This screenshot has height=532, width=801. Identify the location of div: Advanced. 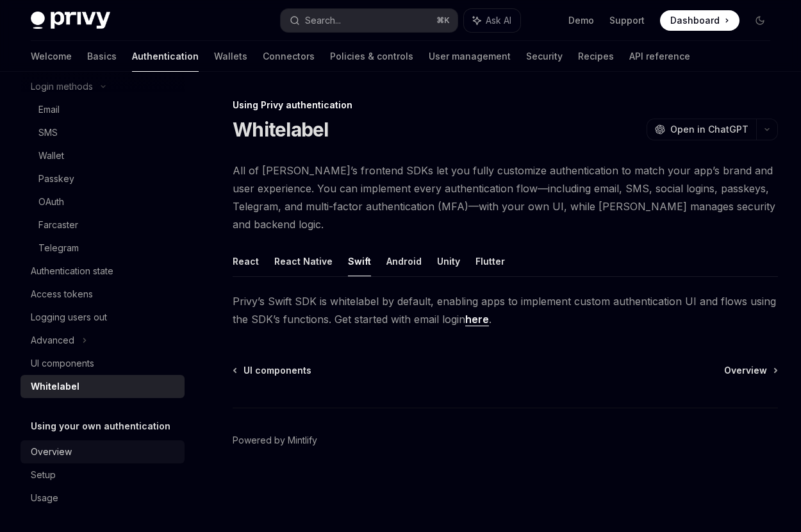
(52, 340).